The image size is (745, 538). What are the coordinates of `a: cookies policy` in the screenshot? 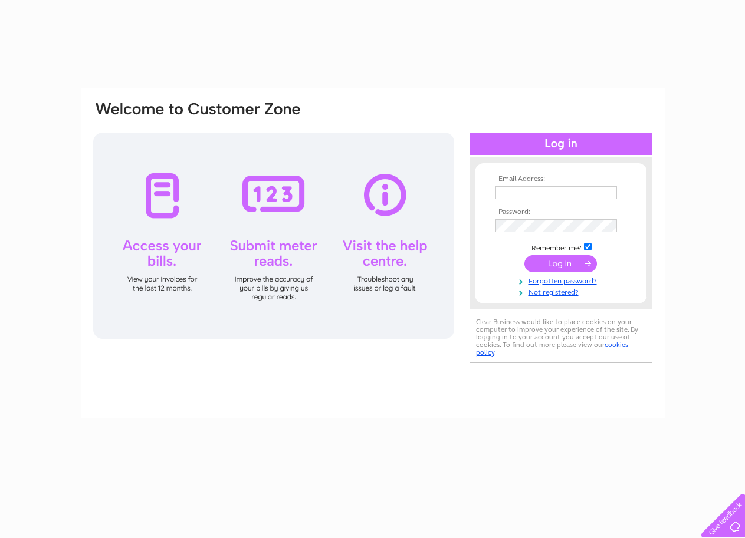 It's located at (552, 349).